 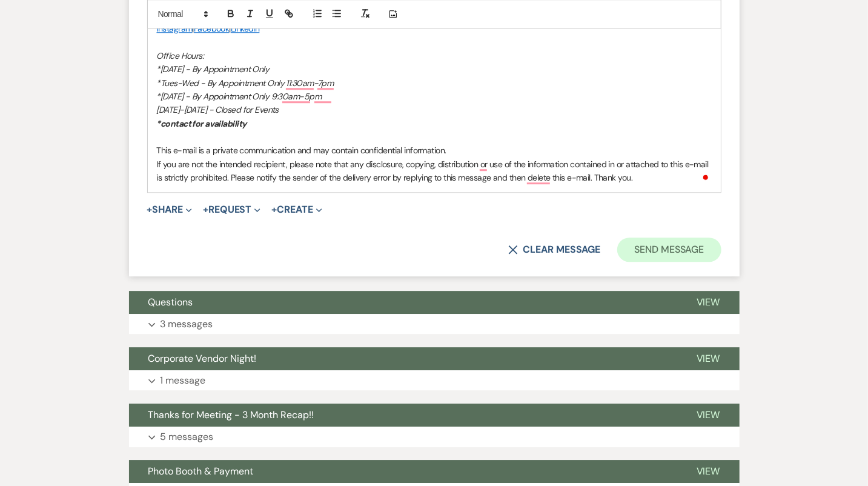 I want to click on p: This e-mail is a private communication and may contain confidential information., so click(x=434, y=151).